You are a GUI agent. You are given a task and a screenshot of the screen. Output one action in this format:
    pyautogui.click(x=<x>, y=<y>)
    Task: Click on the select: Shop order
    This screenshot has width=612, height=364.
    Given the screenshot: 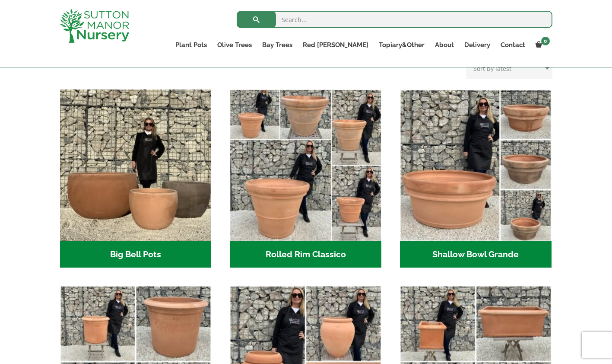 What is the action you would take?
    pyautogui.click(x=509, y=68)
    